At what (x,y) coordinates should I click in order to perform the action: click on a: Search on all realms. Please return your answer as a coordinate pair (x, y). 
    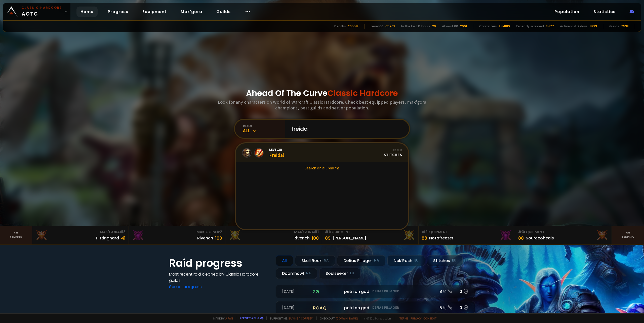
    Looking at the image, I should click on (322, 168).